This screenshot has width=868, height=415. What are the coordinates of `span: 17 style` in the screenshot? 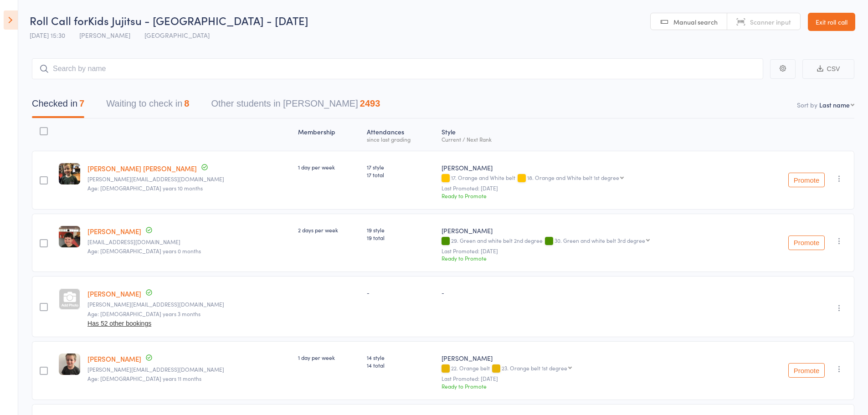 It's located at (401, 167).